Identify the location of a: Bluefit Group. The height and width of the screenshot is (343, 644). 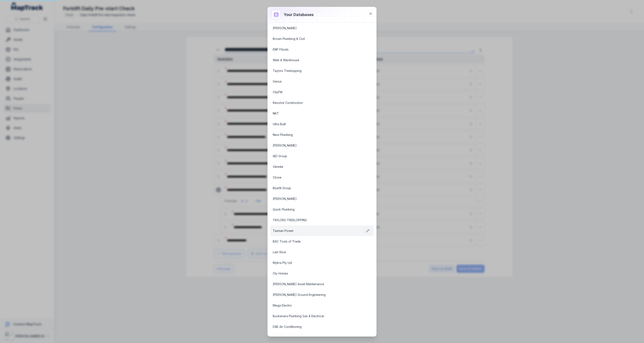
(317, 188).